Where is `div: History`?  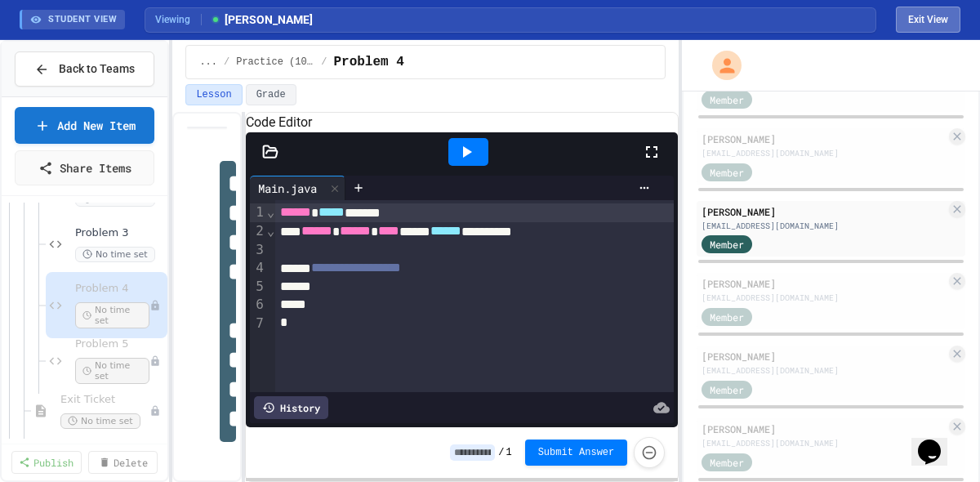 div: History is located at coordinates (290, 407).